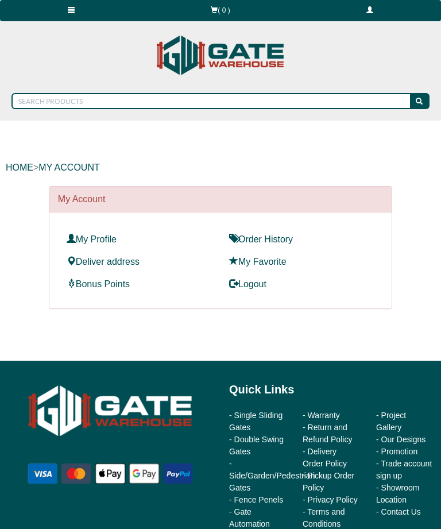 The width and height of the screenshot is (441, 529). I want to click on a: - Contact Us, so click(399, 512).